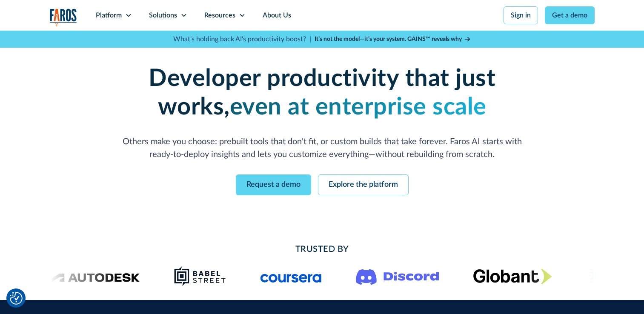 This screenshot has width=644, height=314. Describe the element at coordinates (323, 148) in the screenshot. I see `p: Others make you choose: prebuilt tools that don't fit, or custom builds that take forever. Faros ...` at that location.